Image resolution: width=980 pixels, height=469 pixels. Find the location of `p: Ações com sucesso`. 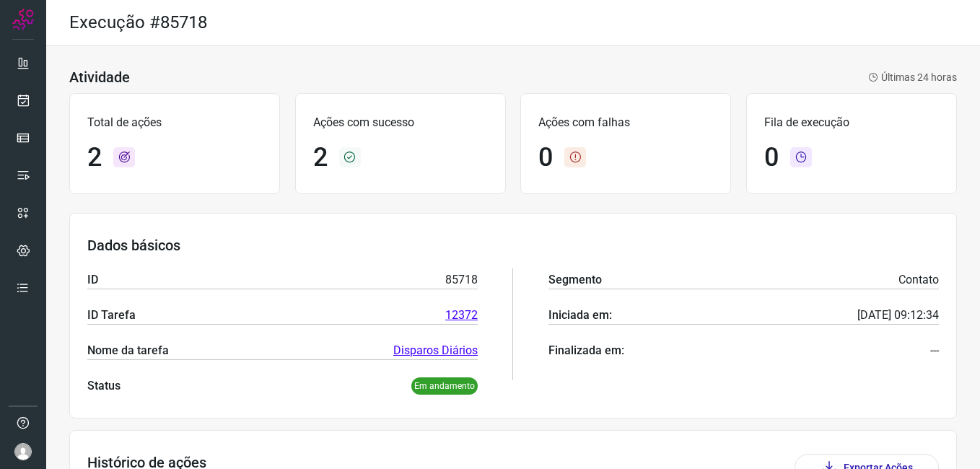

p: Ações com sucesso is located at coordinates (401, 123).